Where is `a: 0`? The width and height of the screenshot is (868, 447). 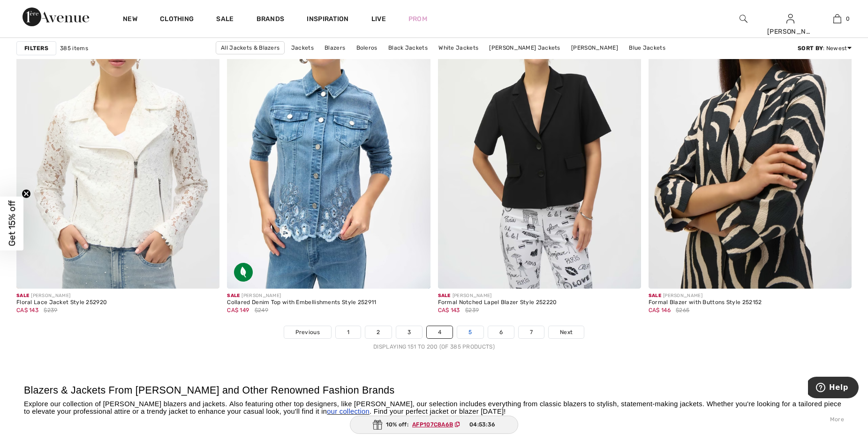
a: 0 is located at coordinates (837, 19).